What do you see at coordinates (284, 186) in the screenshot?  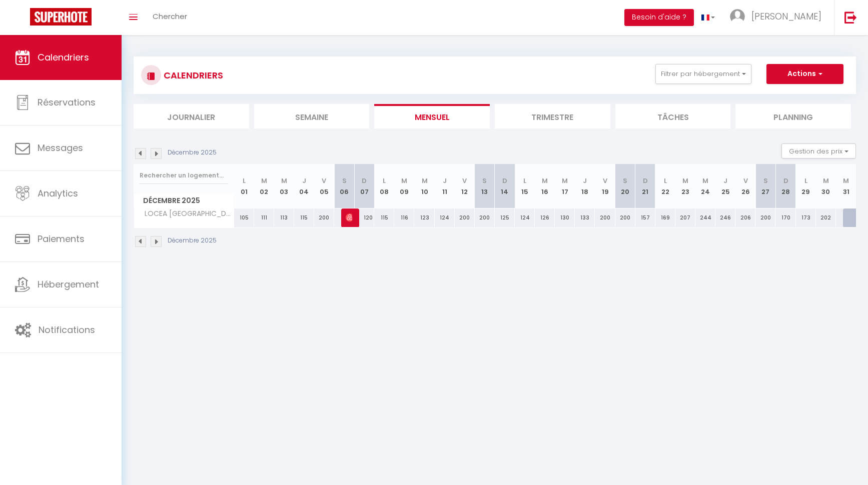 I see `th: 03` at bounding box center [284, 186].